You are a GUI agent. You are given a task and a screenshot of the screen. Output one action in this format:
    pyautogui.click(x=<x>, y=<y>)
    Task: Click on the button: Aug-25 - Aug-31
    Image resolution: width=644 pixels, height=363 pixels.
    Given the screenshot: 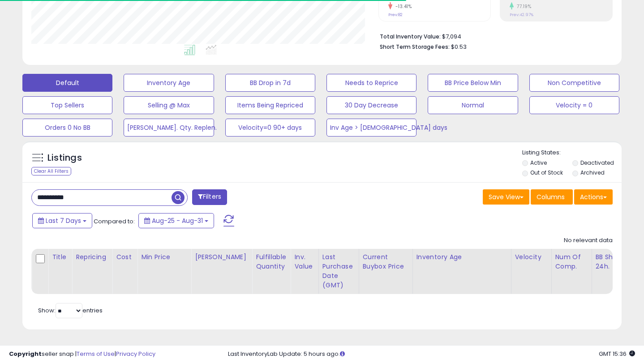 What is the action you would take?
    pyautogui.click(x=176, y=220)
    